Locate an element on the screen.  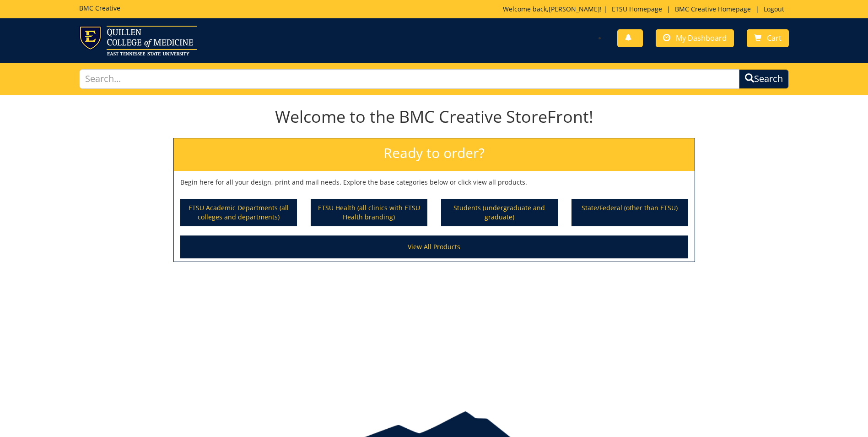
a: ETSU Academic Departments (all colleges and departments) is located at coordinates (239, 212).